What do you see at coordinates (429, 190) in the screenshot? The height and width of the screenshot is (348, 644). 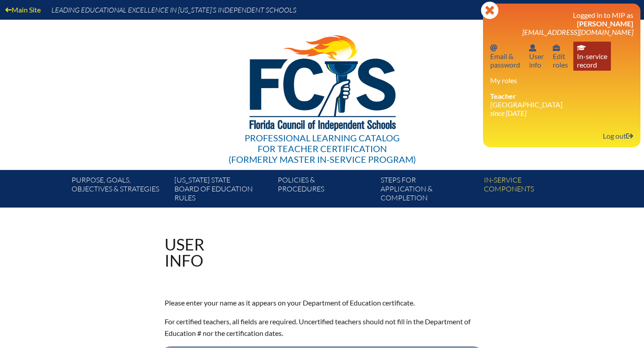 I see `a: Steps forapplication & completion` at bounding box center [429, 190].